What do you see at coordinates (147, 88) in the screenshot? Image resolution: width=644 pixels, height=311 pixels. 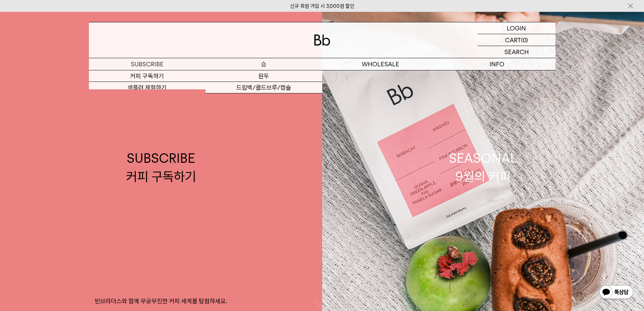 I see `a: 샘플러 체험하기` at bounding box center [147, 88].